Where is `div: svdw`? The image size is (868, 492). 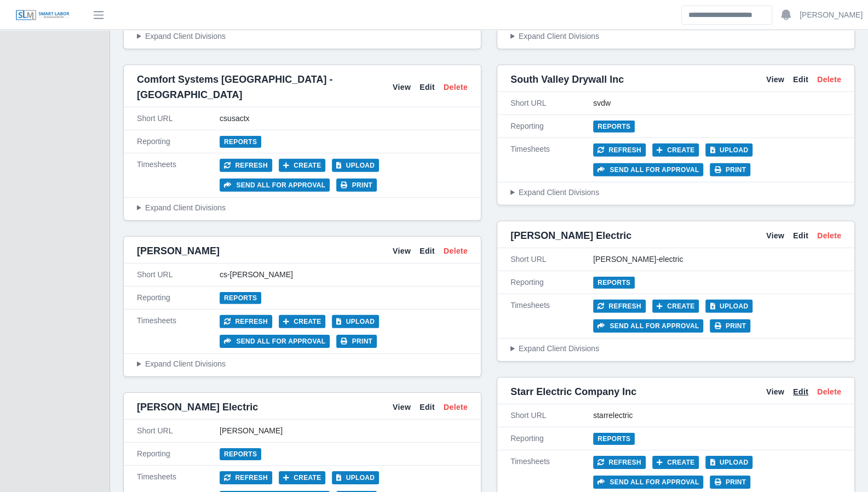 div: svdw is located at coordinates (717, 103).